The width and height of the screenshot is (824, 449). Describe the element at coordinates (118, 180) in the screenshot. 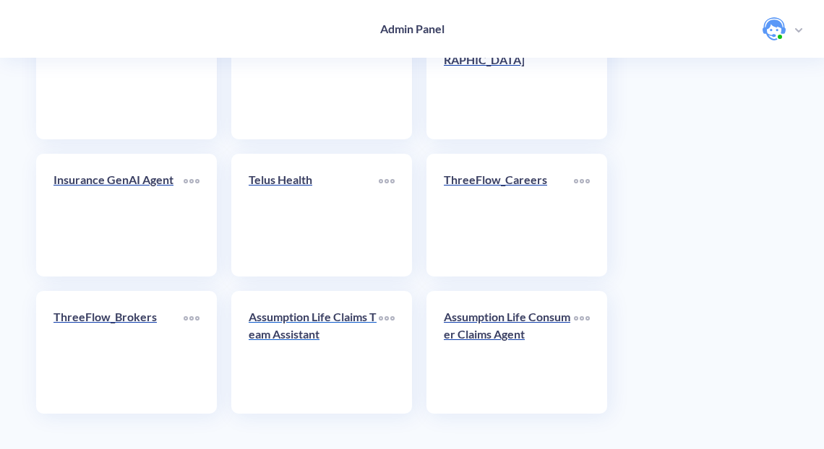

I see `p: Insurance GenAI Agent` at that location.